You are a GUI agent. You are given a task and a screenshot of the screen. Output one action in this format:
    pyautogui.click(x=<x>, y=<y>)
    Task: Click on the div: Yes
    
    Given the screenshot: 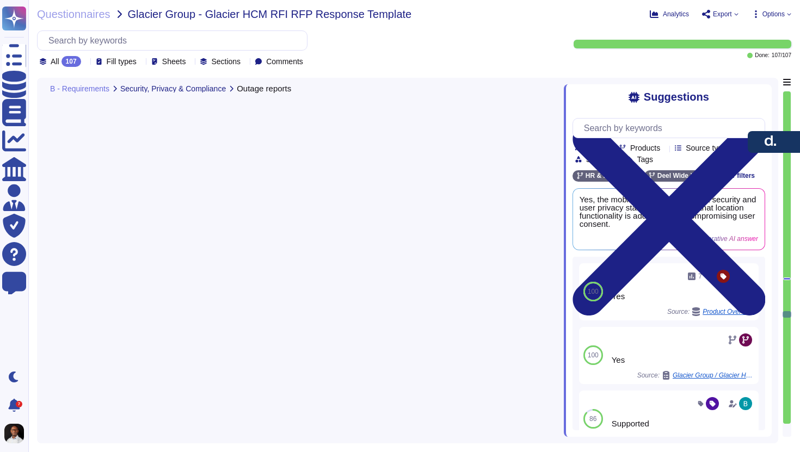 What is the action you would take?
    pyautogui.click(x=683, y=360)
    